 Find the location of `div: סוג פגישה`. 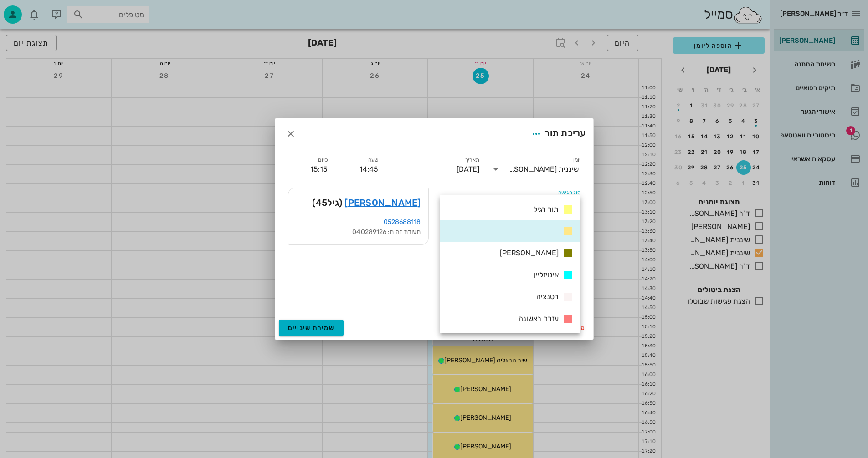

div: סוג פגישה is located at coordinates (510, 202).